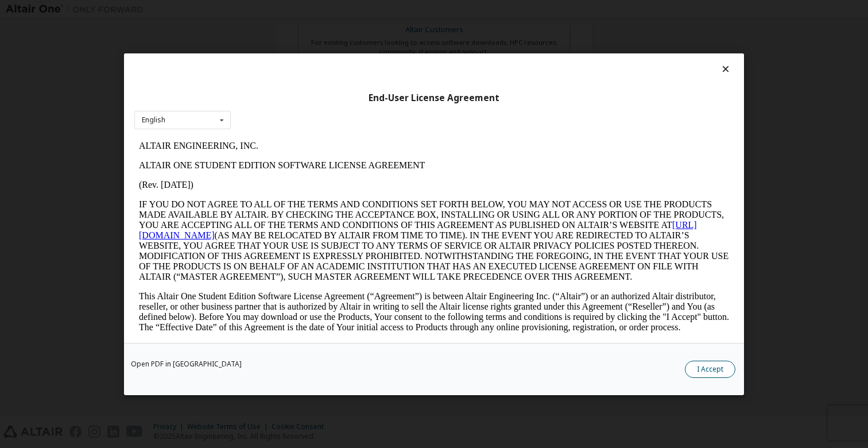 The width and height of the screenshot is (868, 448). I want to click on p: This Altair One Student Edition Software License Agreement (“Agreement”) is between Altair Engine..., so click(300, 176).